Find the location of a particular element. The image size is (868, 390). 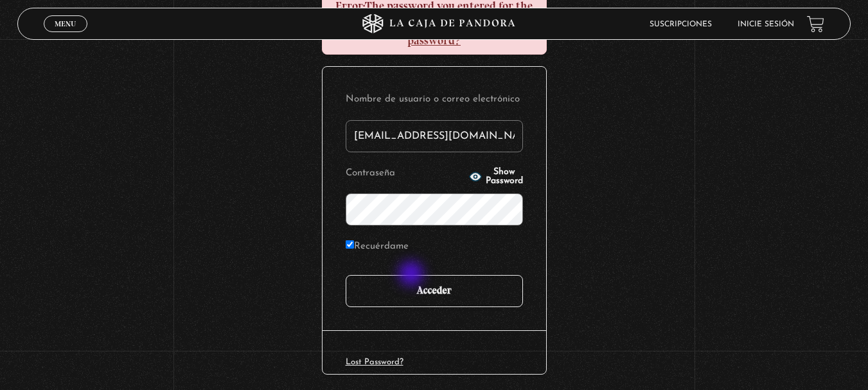

span: Menu is located at coordinates (65, 24).